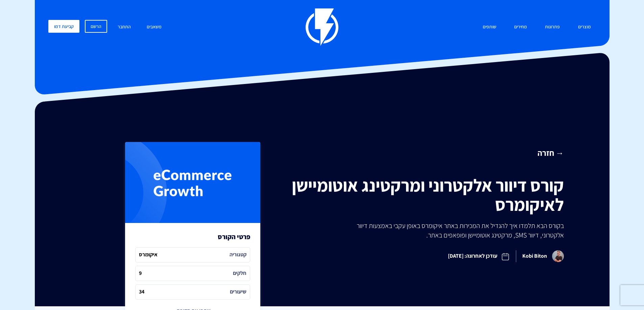 This screenshot has width=644, height=310. I want to click on h3: פרטי הקורס, so click(234, 237).